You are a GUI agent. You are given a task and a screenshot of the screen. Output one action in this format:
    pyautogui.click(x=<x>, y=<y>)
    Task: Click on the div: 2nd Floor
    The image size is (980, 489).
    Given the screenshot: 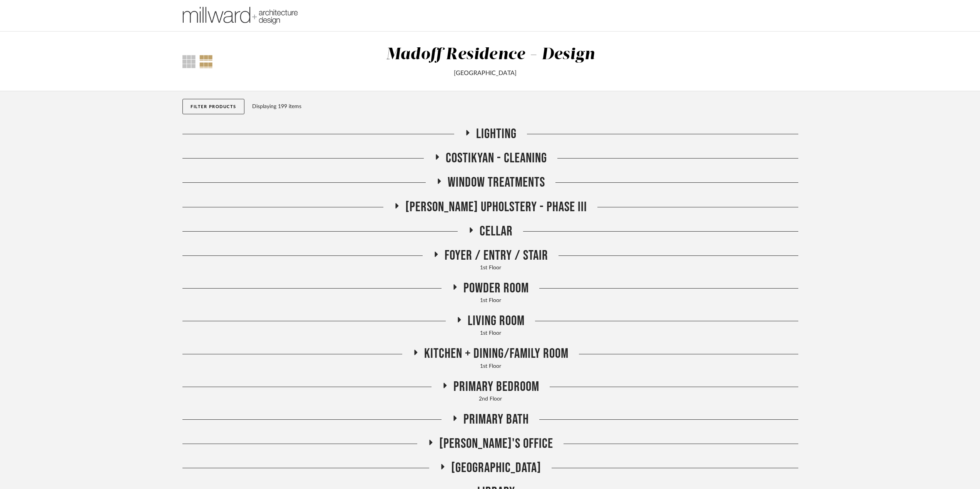 What is the action you would take?
    pyautogui.click(x=491, y=399)
    